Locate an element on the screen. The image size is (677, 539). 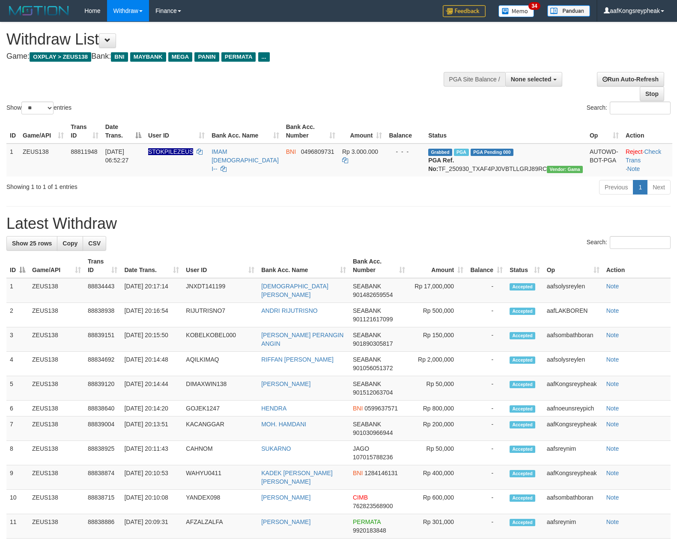
td: aafLAKBOREN is located at coordinates (573, 315).